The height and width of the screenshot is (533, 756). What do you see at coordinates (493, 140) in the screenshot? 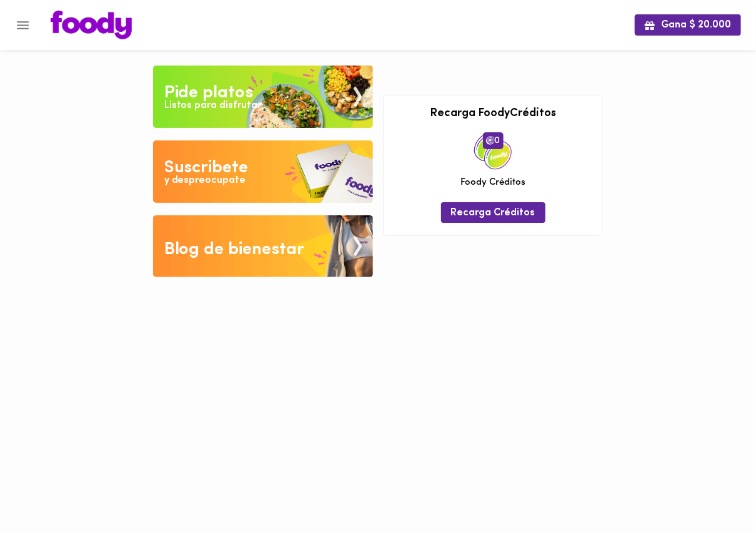
I see `span: 0` at bounding box center [493, 140].